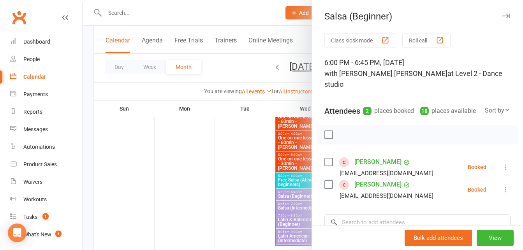 The height and width of the screenshot is (250, 523). What do you see at coordinates (46, 42) in the screenshot?
I see `a: Dashboard` at bounding box center [46, 42].